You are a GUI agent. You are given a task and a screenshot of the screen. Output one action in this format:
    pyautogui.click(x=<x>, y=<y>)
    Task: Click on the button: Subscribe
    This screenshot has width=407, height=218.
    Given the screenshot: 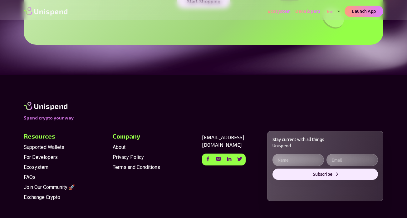 What is the action you would take?
    pyautogui.click(x=326, y=174)
    